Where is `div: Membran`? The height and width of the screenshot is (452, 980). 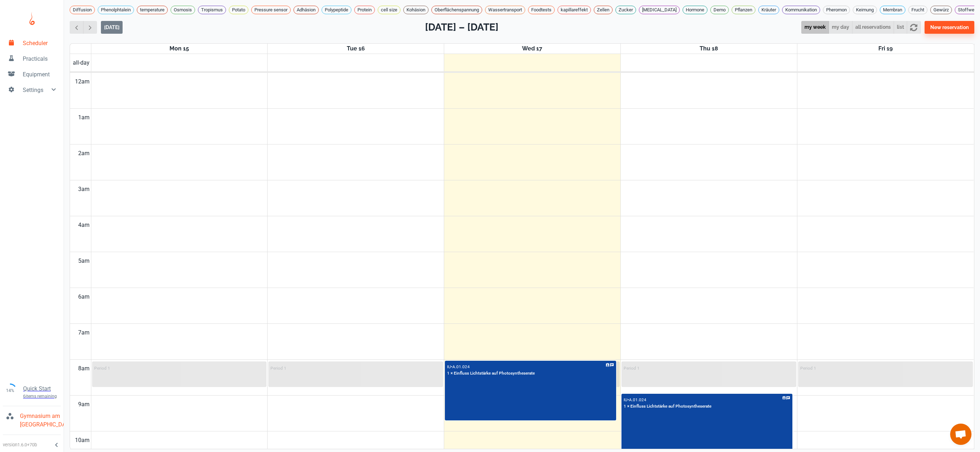
div: Membran is located at coordinates (893, 10).